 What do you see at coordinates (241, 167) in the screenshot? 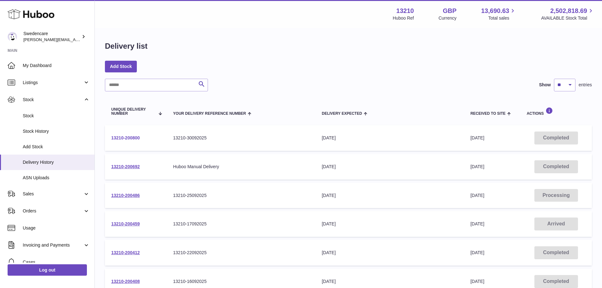
I see `div: Huboo Manual Delivery` at bounding box center [241, 167].